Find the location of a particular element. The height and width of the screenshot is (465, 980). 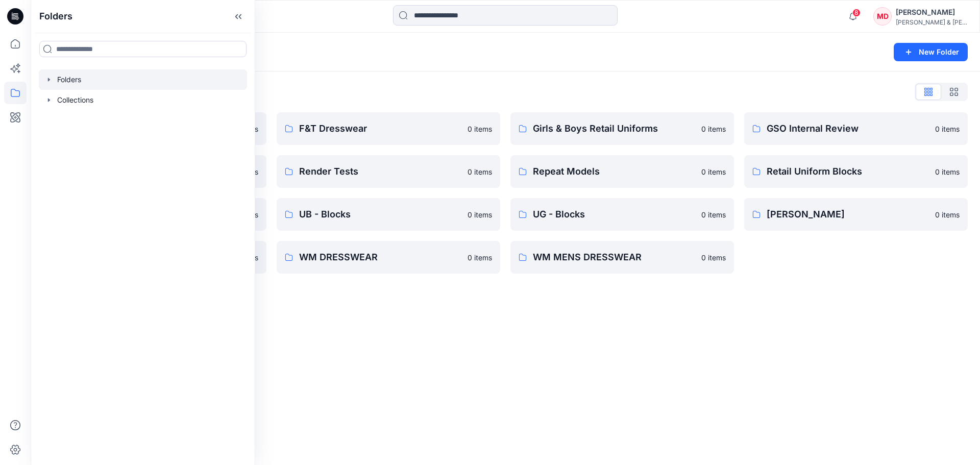

a: UB - Blocks0 items is located at coordinates (389, 215).